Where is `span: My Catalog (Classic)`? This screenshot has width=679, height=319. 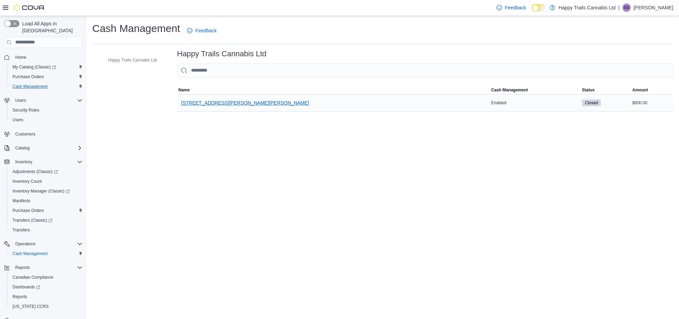
span: My Catalog (Classic) is located at coordinates (46, 67).